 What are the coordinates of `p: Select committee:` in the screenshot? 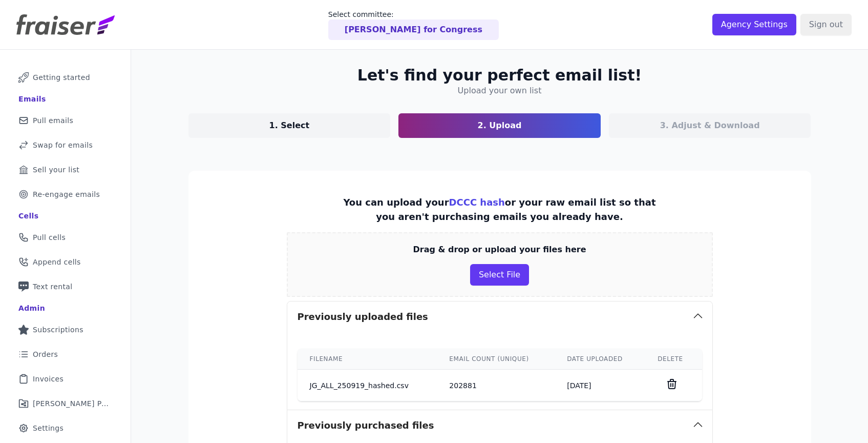 It's located at (413, 15).